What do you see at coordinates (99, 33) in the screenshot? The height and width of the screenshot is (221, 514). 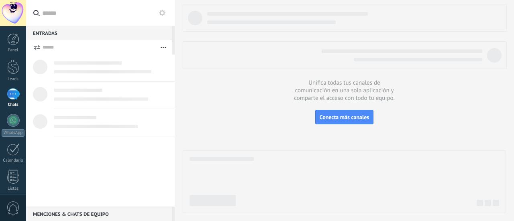 I see `div: Entradas` at bounding box center [99, 33].